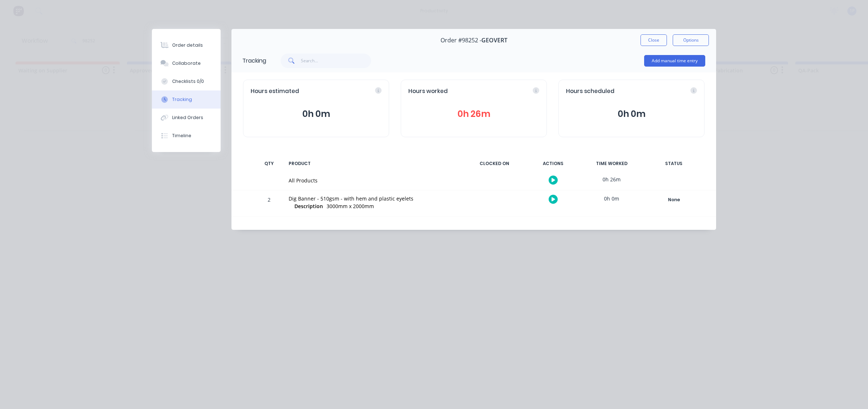  I want to click on button: 0h 26m, so click(474, 114).